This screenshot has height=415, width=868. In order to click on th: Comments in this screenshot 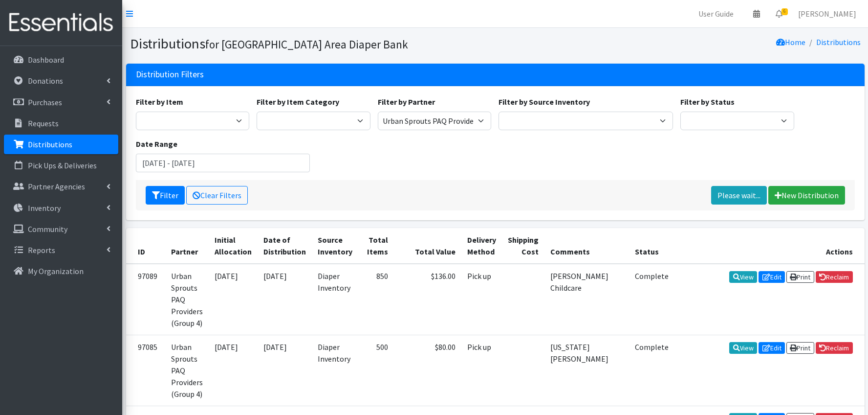, I will do `click(586, 246)`.